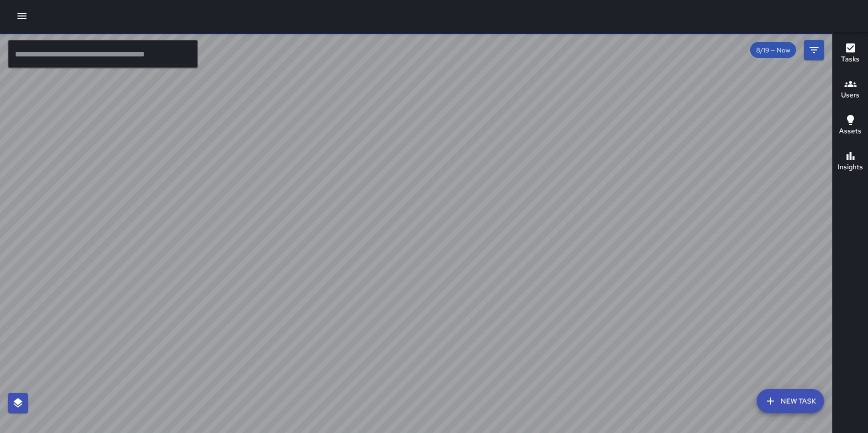 The width and height of the screenshot is (868, 433). I want to click on h6: Insights, so click(850, 167).